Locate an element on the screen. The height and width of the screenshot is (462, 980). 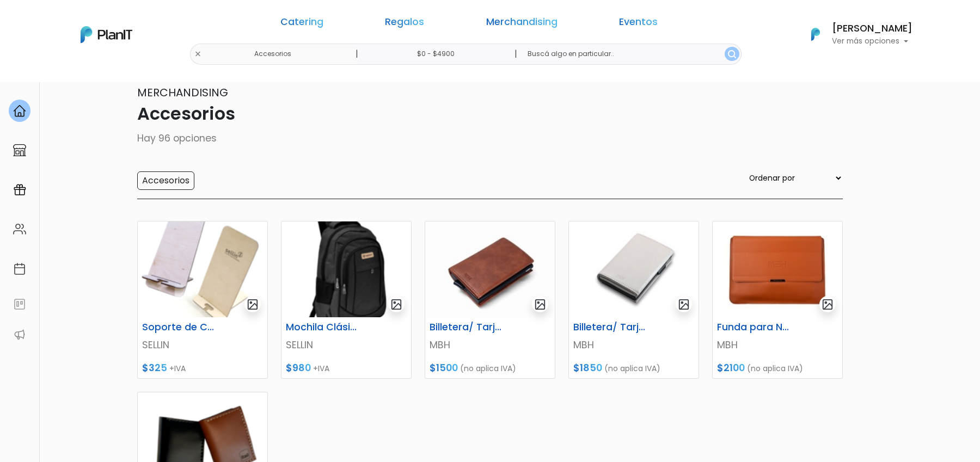
a: Merchandising is located at coordinates (521, 24).